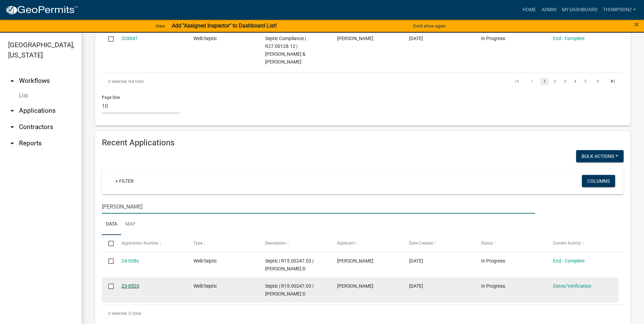 The image size is (644, 324). What do you see at coordinates (295, 243) in the screenshot?
I see `datatable-header-cell: Description` at bounding box center [295, 243].